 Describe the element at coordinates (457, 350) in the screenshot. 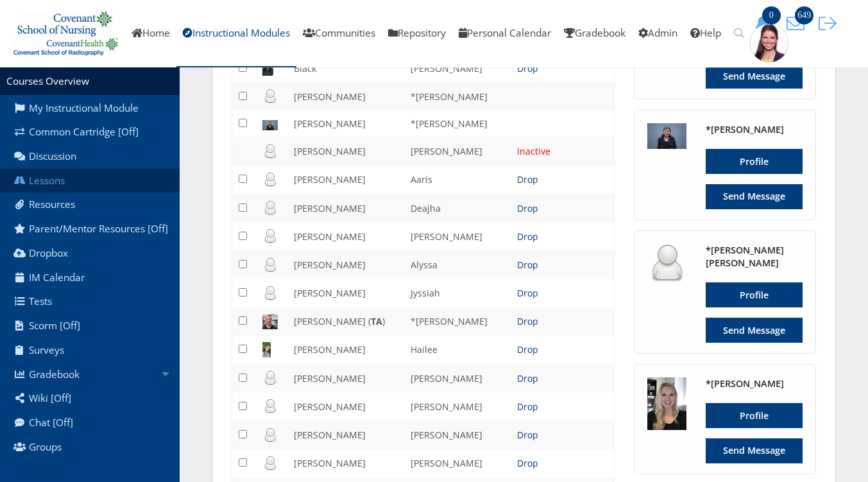

I see `td: Hailee` at that location.